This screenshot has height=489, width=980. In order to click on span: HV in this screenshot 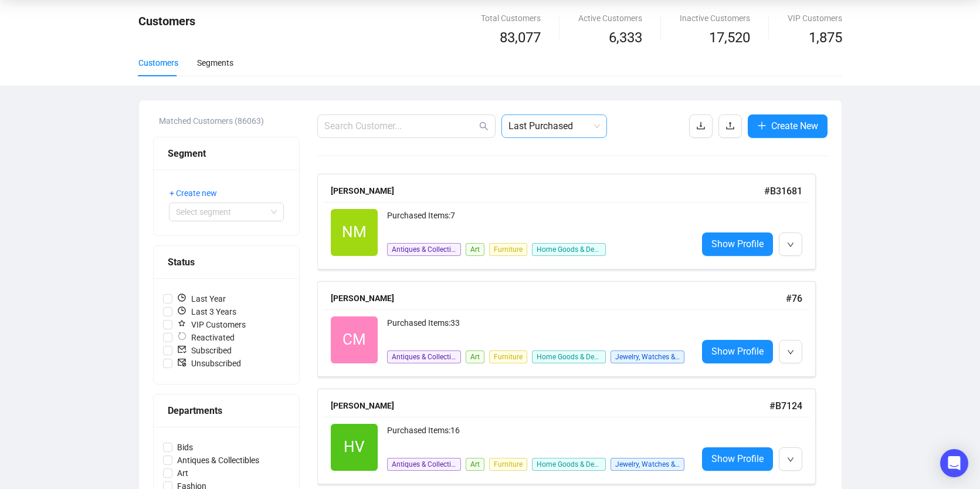, I will do `click(354, 446)`.